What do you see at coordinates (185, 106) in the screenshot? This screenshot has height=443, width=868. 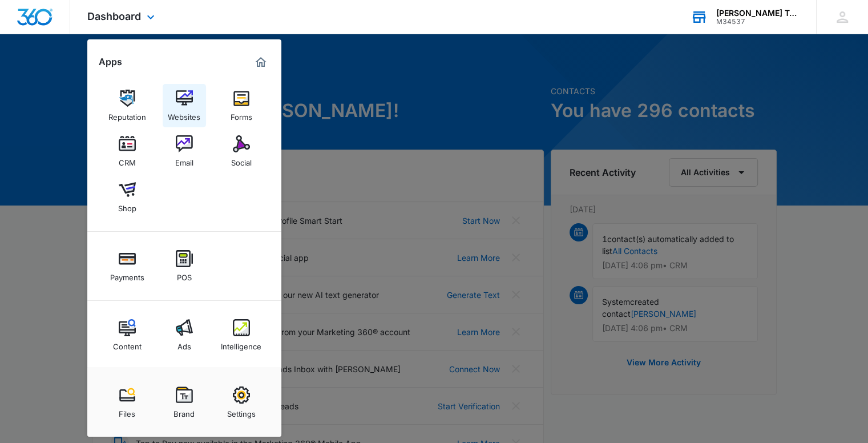 I see `a: Websites` at bounding box center [185, 106].